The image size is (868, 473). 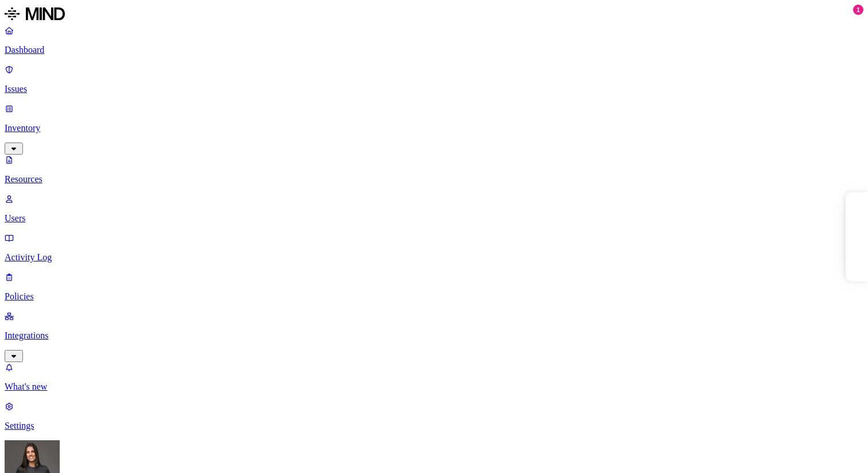 What do you see at coordinates (434, 40) in the screenshot?
I see `a: Dashboard` at bounding box center [434, 40].